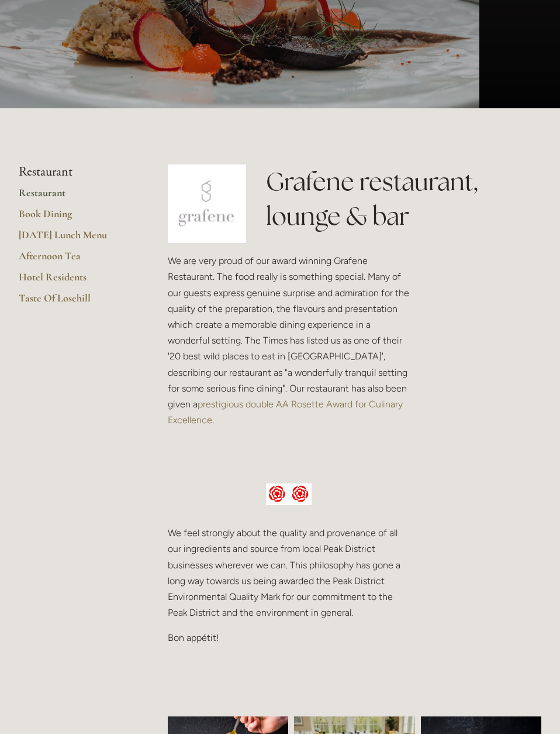 The image size is (560, 734). Describe the element at coordinates (286, 412) in the screenshot. I see `a: prestigious double AA Rosette Award for Culinary Excellence` at that location.